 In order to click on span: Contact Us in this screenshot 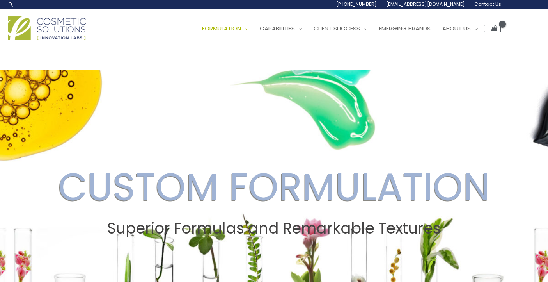, I will do `click(487, 4)`.